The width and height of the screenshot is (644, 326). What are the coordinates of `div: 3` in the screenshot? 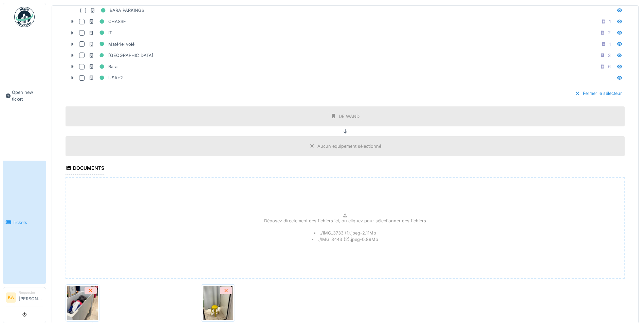 It's located at (609, 55).